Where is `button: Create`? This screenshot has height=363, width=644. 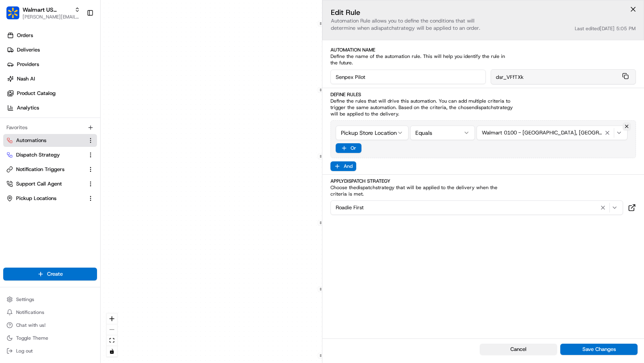 button: Create is located at coordinates (50, 274).